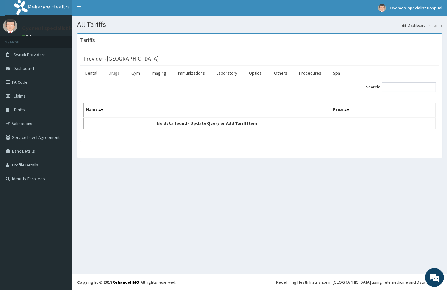 The width and height of the screenshot is (447, 290). I want to click on label: Search:, so click(400, 87).